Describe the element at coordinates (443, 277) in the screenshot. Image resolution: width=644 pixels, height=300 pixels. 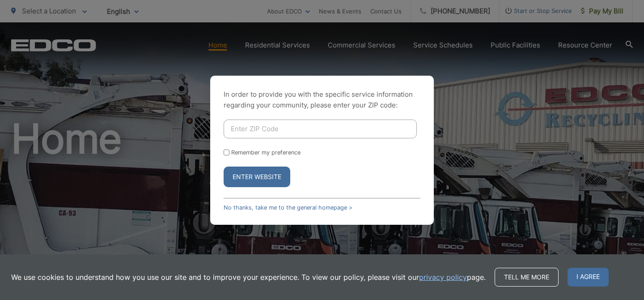
I see `a: privacy policy` at that location.